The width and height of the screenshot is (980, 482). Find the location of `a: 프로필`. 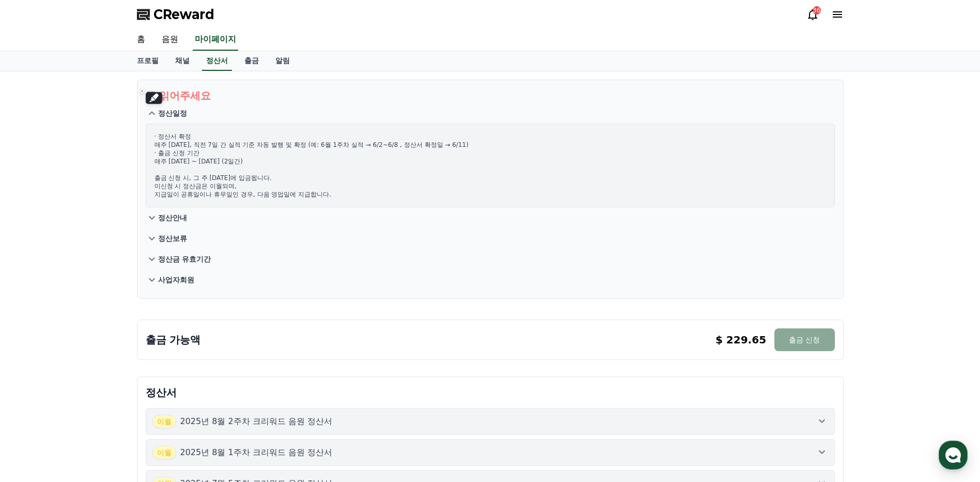

a: 프로필 is located at coordinates (148, 61).